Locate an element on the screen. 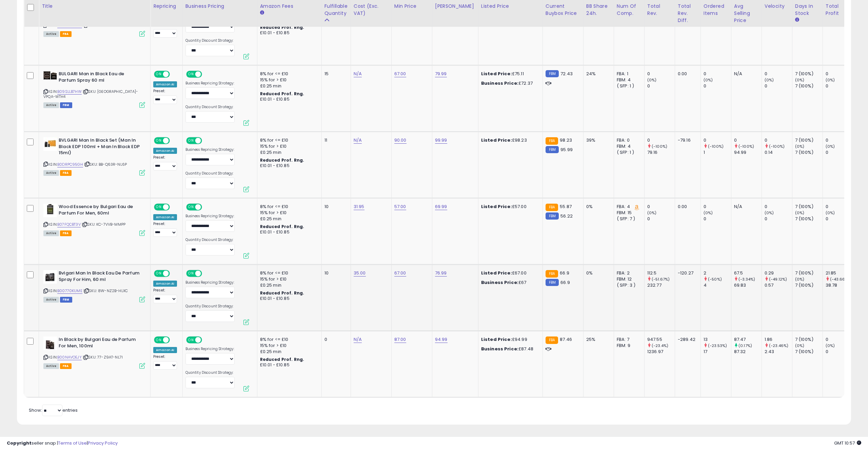 This screenshot has height=450, width=868. div: Title is located at coordinates (95, 6).